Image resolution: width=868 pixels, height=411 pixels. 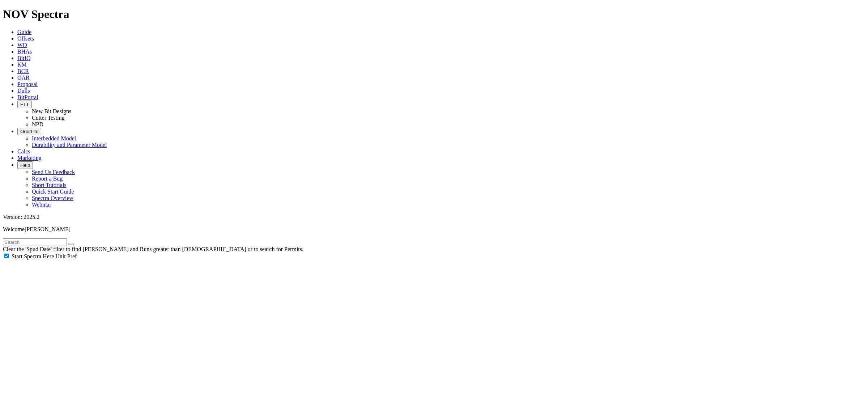 What do you see at coordinates (37, 124) in the screenshot?
I see `a: NPD` at bounding box center [37, 124].